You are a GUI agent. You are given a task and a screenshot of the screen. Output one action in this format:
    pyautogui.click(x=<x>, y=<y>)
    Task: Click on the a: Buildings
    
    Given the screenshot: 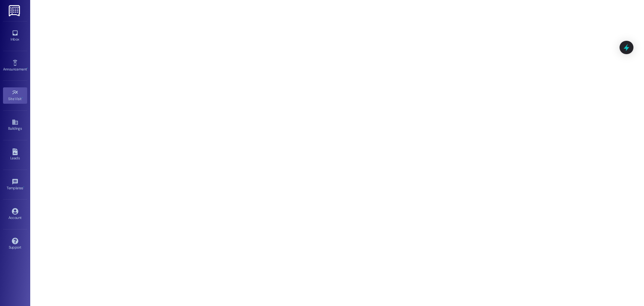 What is the action you would take?
    pyautogui.click(x=15, y=125)
    